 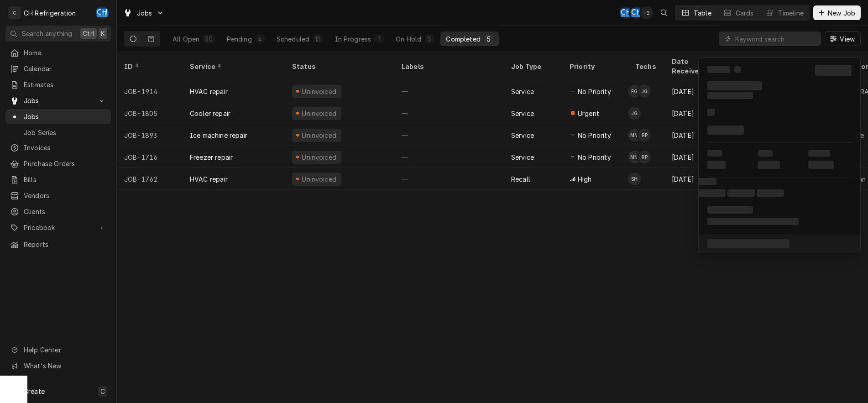 I want to click on div: Status, so click(x=339, y=66).